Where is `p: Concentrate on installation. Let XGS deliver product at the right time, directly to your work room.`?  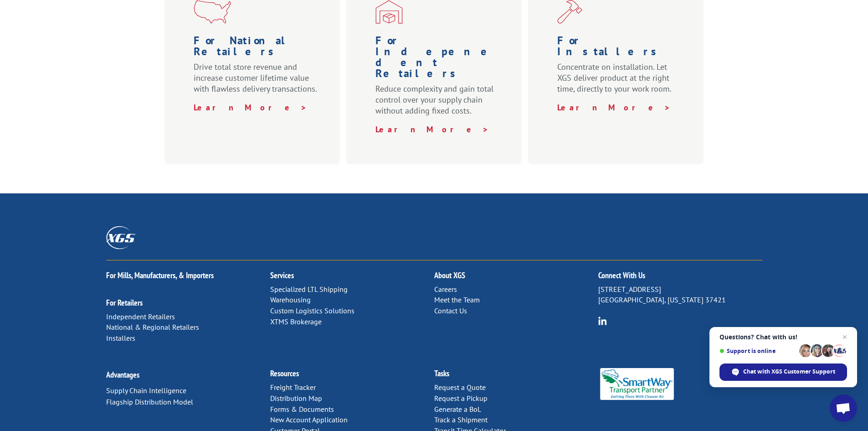 p: Concentrate on installation. Let XGS deliver product at the right time, directly to your work room. is located at coordinates (618, 81).